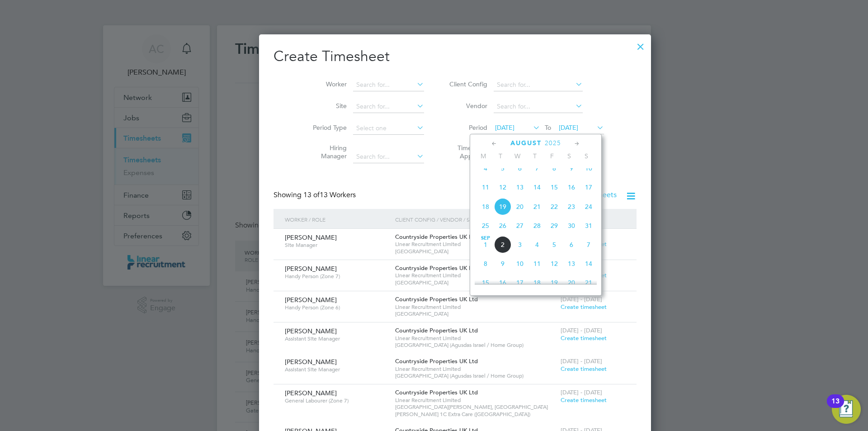 This screenshot has width=868, height=431. Describe the element at coordinates (326, 128) in the screenshot. I see `label: Period Type` at that location.